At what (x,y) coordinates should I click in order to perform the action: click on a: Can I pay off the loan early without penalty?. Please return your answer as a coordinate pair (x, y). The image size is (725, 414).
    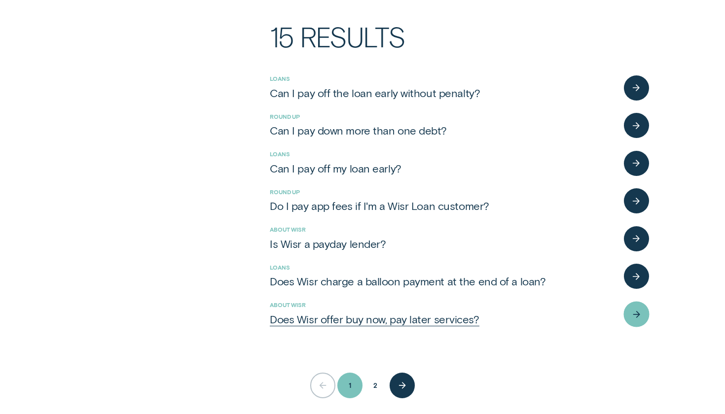
    Looking at the image, I should click on (444, 93).